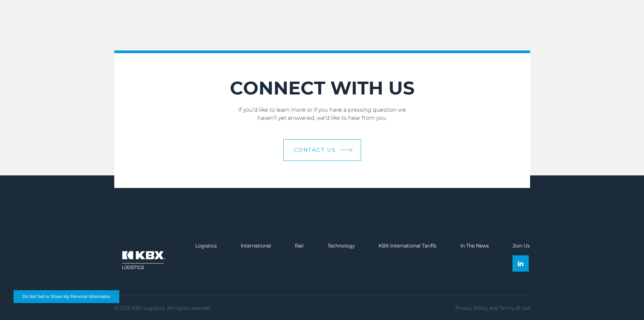 The image size is (644, 320). Describe the element at coordinates (515, 308) in the screenshot. I see `a: Terms of Use` at that location.